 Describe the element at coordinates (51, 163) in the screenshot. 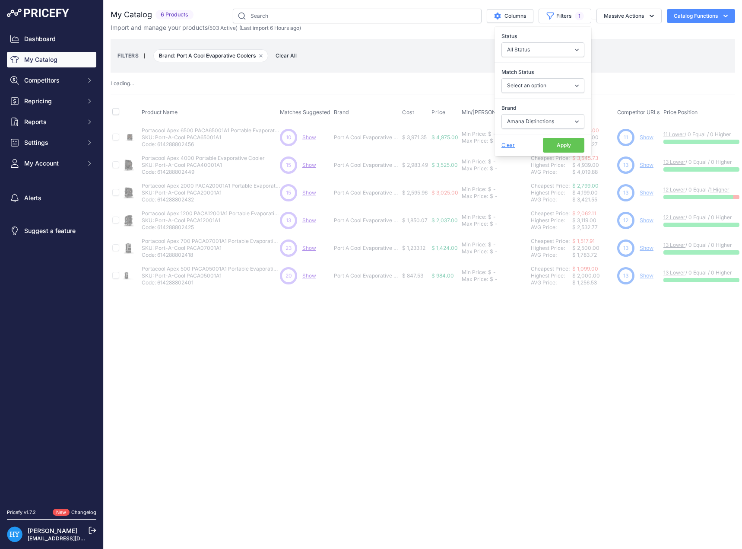

I see `button: My Account` at that location.